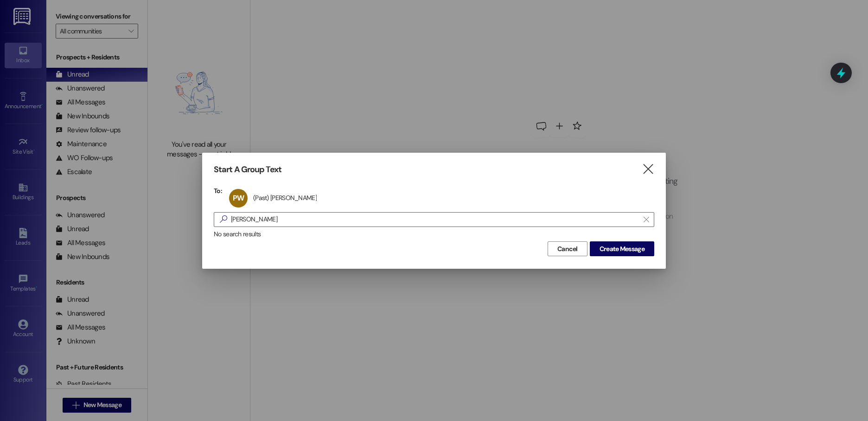  I want to click on button: Cancel, so click(568, 249).